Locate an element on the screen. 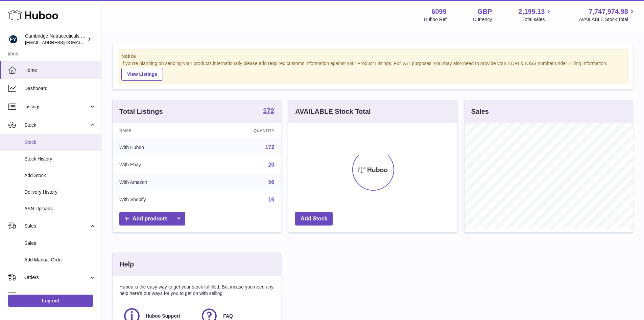 This screenshot has width=644, height=320. a: 16 is located at coordinates (271, 200).